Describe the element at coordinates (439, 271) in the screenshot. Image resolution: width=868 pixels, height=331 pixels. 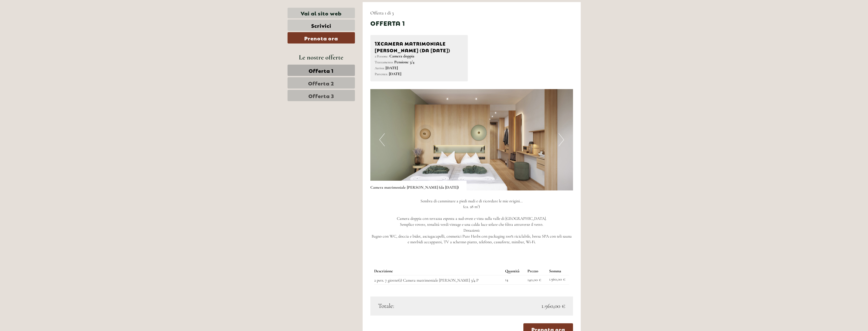
I see `th: Descrizione` at that location.